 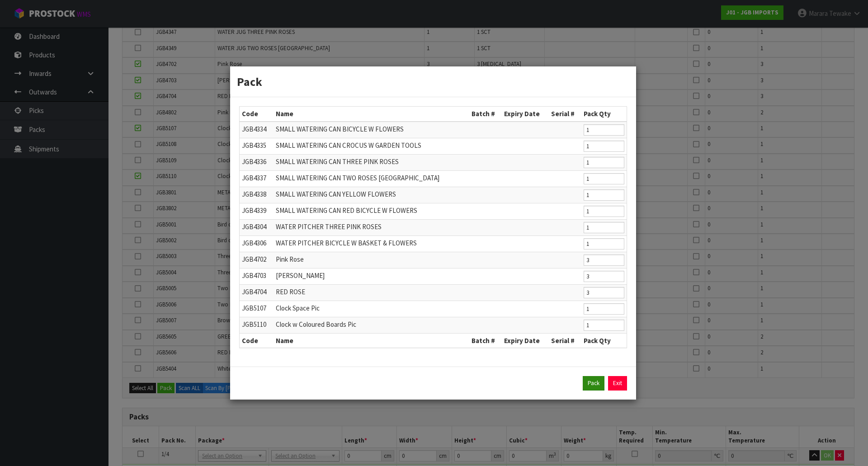 What do you see at coordinates (254, 145) in the screenshot?
I see `span: JGB4335` at bounding box center [254, 145].